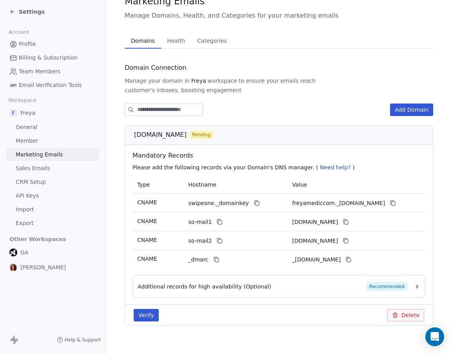  Describe the element at coordinates (40, 71) in the screenshot. I see `span: Team Members` at that location.